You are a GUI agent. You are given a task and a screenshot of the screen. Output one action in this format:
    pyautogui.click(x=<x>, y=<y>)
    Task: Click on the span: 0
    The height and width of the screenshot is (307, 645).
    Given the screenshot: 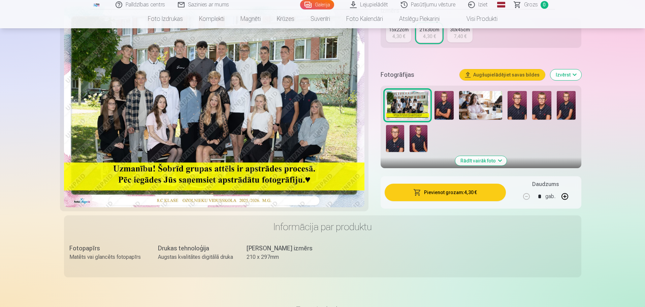 What is the action you would take?
    pyautogui.click(x=544, y=5)
    